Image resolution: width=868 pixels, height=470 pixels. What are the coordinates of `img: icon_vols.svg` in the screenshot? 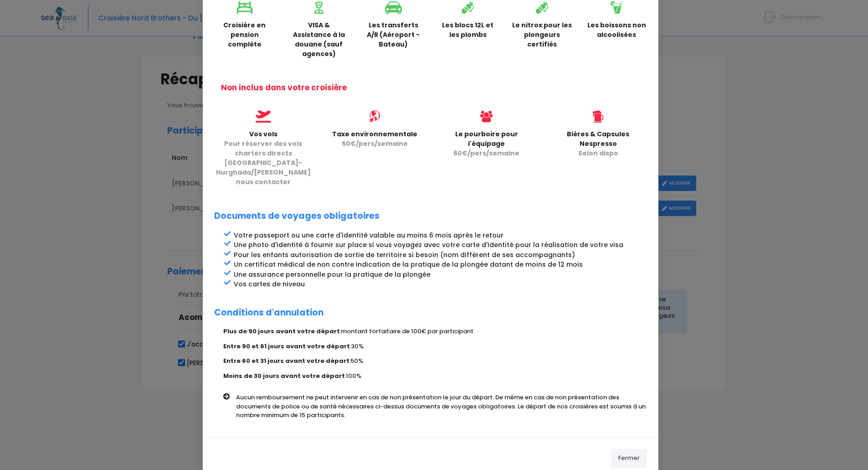 It's located at (264, 116).